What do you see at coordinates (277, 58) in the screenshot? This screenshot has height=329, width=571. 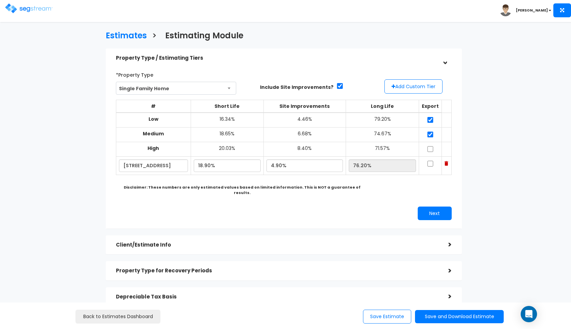 I see `h5: Property Type / Estimating Tiers` at bounding box center [277, 58].